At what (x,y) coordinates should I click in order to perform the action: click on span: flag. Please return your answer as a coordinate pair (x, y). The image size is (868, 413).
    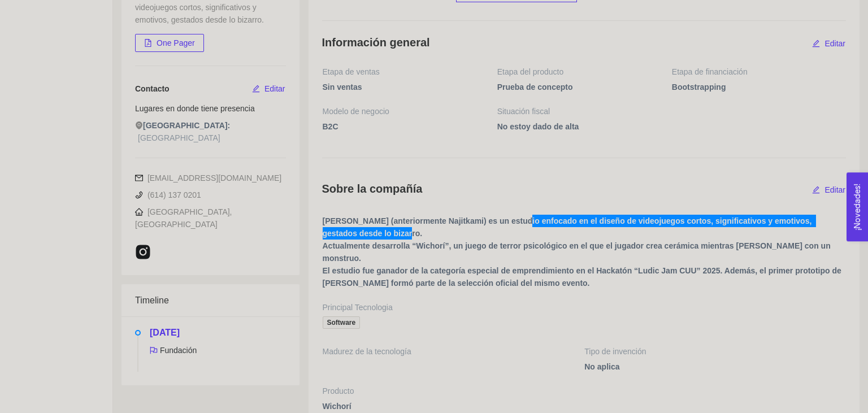
    Looking at the image, I should click on (154, 350).